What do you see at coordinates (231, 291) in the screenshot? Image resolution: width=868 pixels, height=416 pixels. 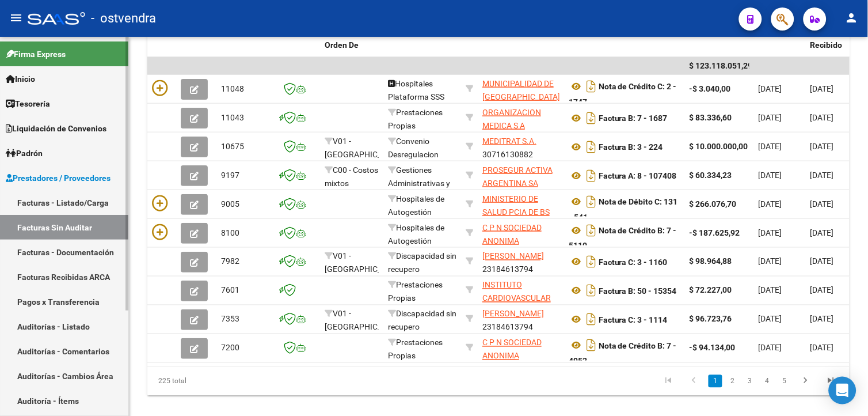 I see `span: 7601` at bounding box center [231, 291].